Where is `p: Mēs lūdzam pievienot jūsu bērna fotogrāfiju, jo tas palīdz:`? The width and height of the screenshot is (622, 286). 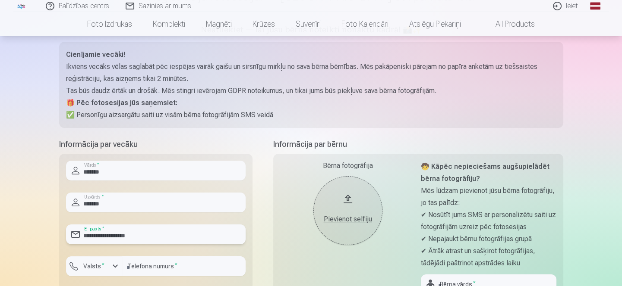
p: Mēs lūdzam pievienot jūsu bērna fotogrāfiju, jo tas palīdz: is located at coordinates (488, 197).